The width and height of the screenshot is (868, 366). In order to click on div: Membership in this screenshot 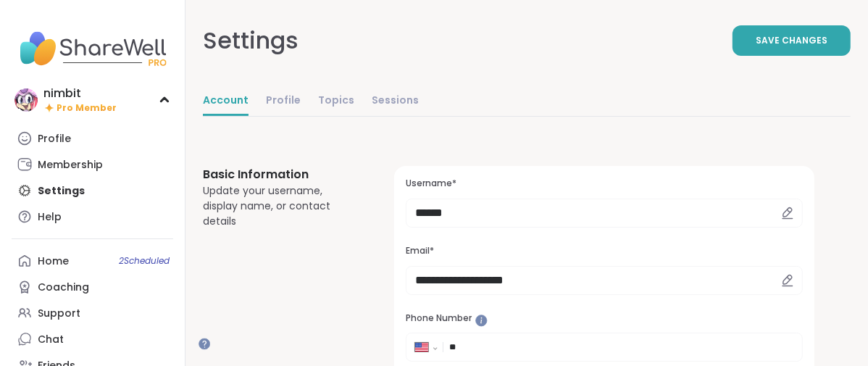, I will do `click(70, 165)`.